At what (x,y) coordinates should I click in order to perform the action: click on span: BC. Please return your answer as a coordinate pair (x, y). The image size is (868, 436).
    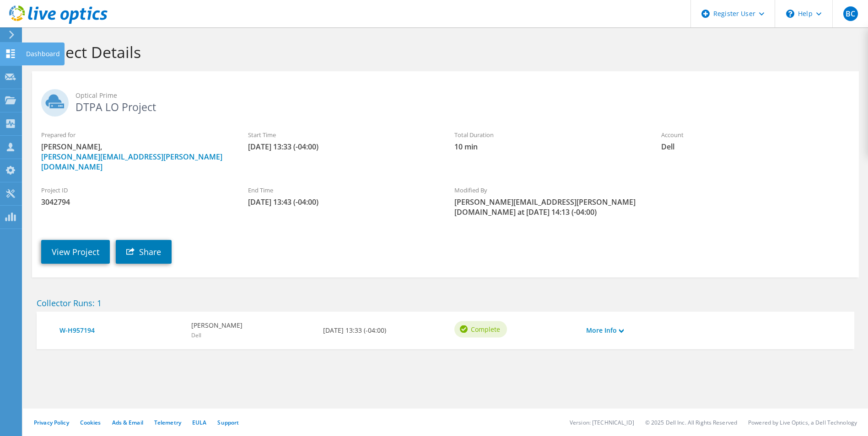
    Looking at the image, I should click on (851, 14).